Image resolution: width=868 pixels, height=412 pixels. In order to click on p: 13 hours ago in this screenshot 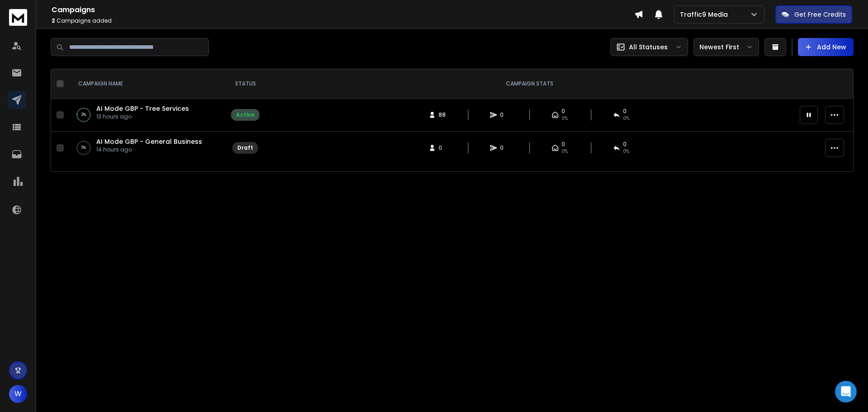, I will do `click(143, 117)`.